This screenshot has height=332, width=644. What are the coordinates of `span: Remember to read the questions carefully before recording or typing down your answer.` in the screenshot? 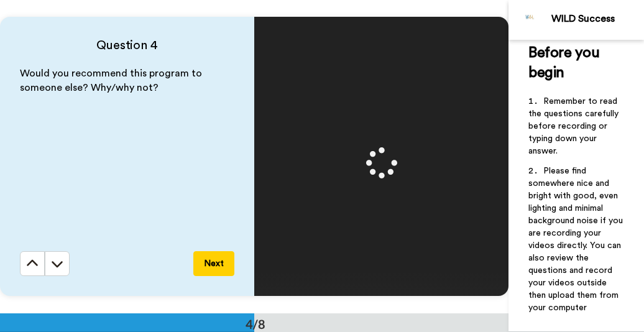 It's located at (575, 126).